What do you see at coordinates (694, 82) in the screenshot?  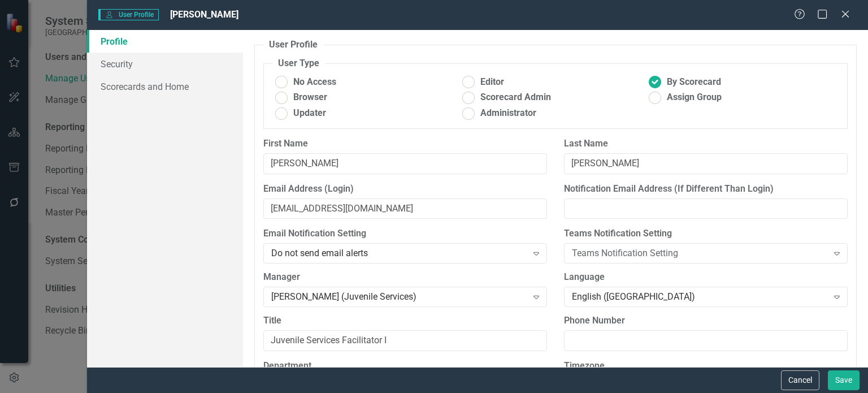 I see `span: By Scorecard` at bounding box center [694, 82].